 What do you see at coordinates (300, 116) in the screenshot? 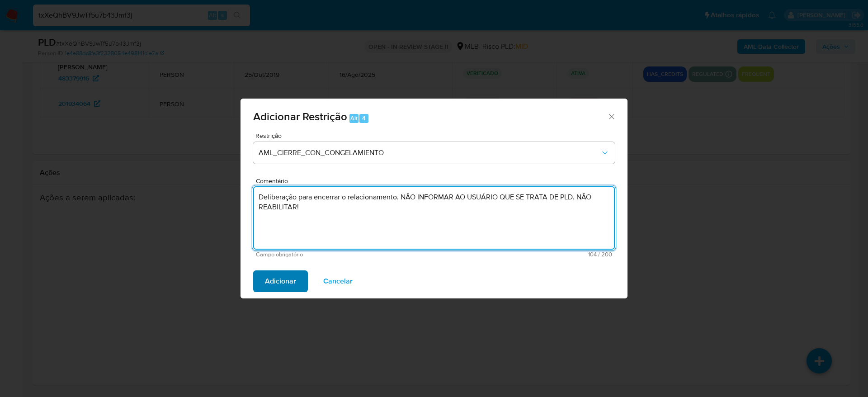
I see `span: Adicionar Restrição` at bounding box center [300, 116].